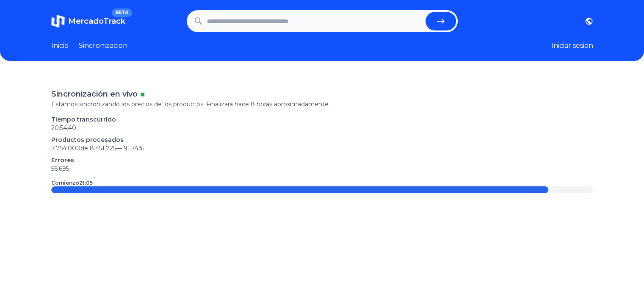  I want to click on button: Iniciar sesion, so click(572, 46).